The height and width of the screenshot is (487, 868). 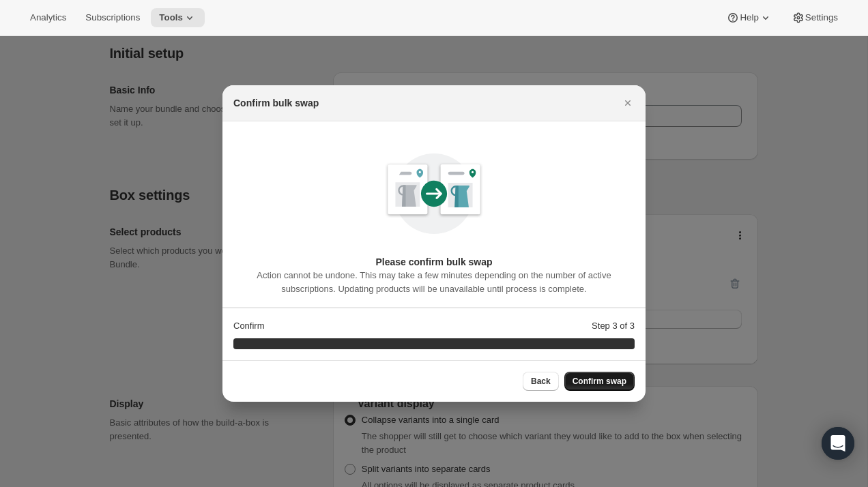 I want to click on h2: Confirm bulk swap, so click(x=276, y=103).